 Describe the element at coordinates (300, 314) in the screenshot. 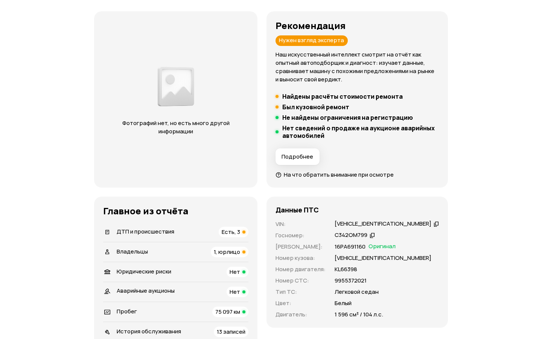

I see `p: Двигатель :` at that location.